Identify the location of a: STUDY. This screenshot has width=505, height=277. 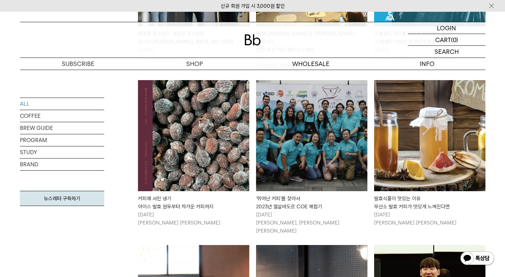
(62, 152).